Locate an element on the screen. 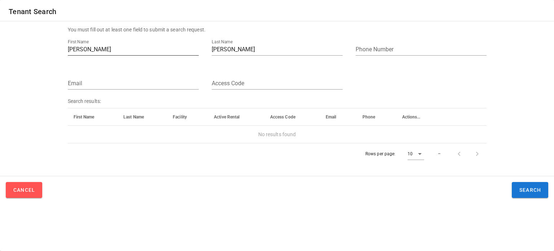 The height and width of the screenshot is (251, 554). th: Facility: Not sorted. Activate to sort ascending. is located at coordinates (188, 117).